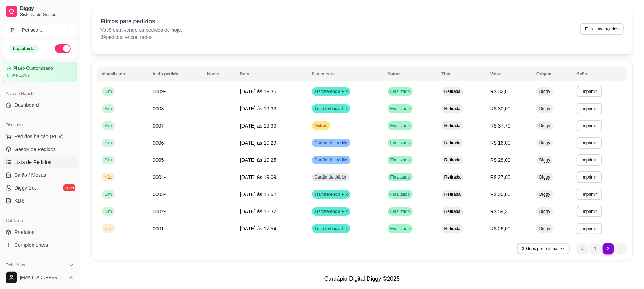 The height and width of the screenshot is (289, 644). Describe the element at coordinates (40, 162) in the screenshot. I see `a: Lista de Pedidos` at that location.